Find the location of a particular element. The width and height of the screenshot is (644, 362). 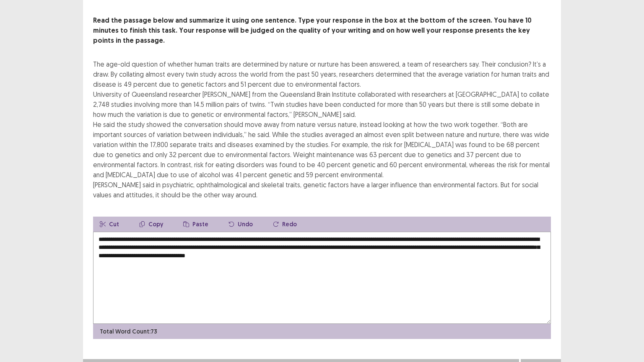

button: Copy is located at coordinates (151, 224).